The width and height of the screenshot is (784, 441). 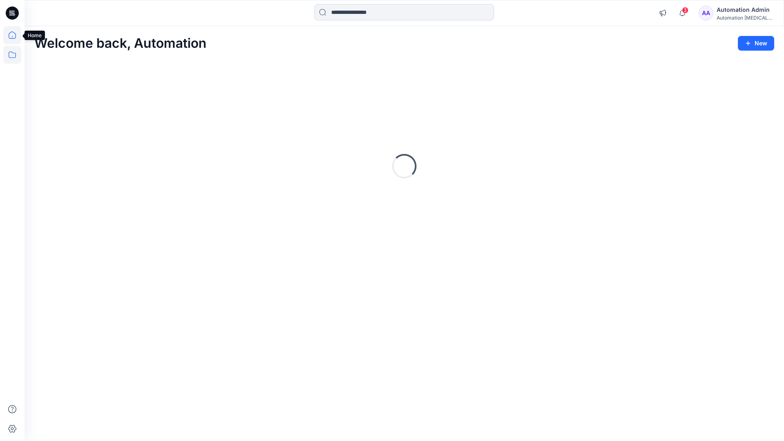 I want to click on div: AA, so click(x=706, y=13).